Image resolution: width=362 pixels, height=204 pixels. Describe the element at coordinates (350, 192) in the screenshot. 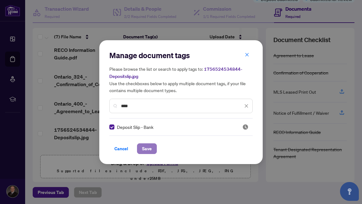

I see `button: Open asap` at that location.